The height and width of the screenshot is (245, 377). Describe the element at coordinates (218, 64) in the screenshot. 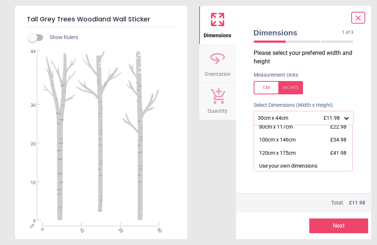

I see `button: Orientation` at that location.